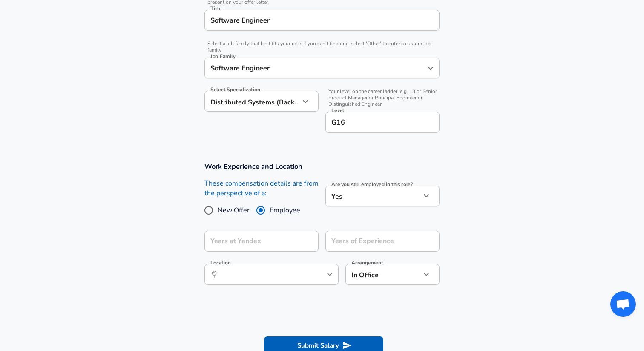  I want to click on label: Are you still employed in this role?, so click(372, 184).